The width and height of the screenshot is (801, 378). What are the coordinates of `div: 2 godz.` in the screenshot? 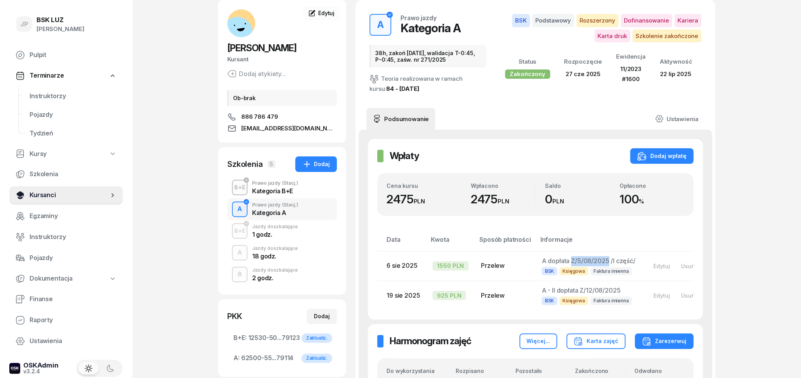 It's located at (275, 278).